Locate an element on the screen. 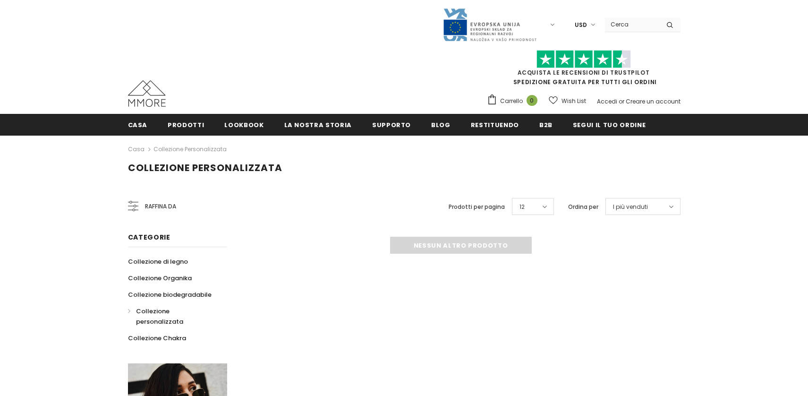 This screenshot has height=396, width=808. a: Collezione di legno is located at coordinates (158, 261).